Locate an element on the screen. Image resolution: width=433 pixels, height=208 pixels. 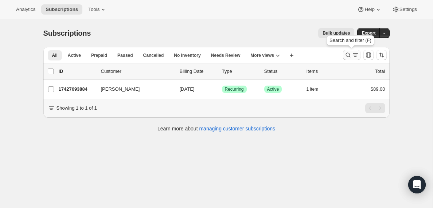
p: Total is located at coordinates (380, 71).